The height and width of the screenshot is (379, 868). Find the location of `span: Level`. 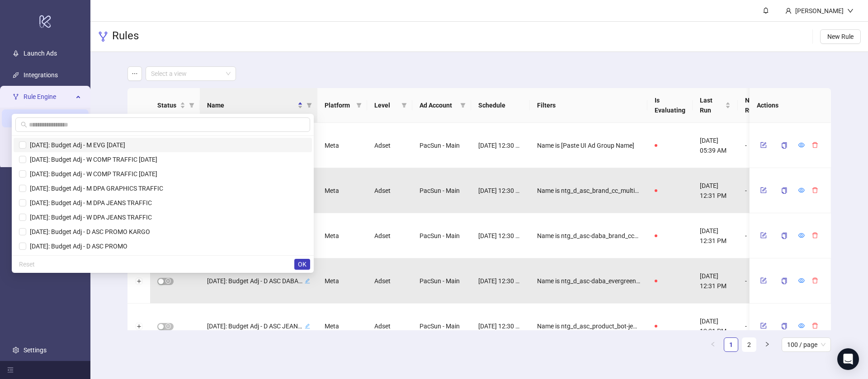

span: Level is located at coordinates (386, 105).